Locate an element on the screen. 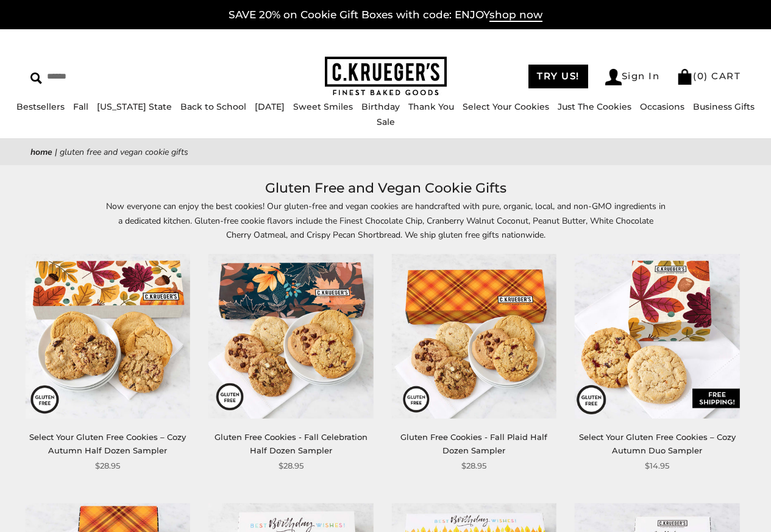 This screenshot has width=771, height=532. a: TRY US! is located at coordinates (559, 76).